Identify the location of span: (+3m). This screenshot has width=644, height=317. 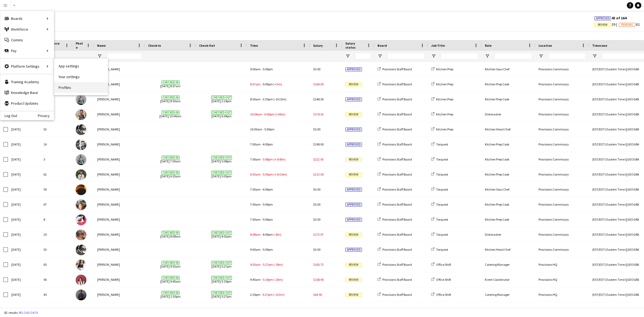
(278, 84).